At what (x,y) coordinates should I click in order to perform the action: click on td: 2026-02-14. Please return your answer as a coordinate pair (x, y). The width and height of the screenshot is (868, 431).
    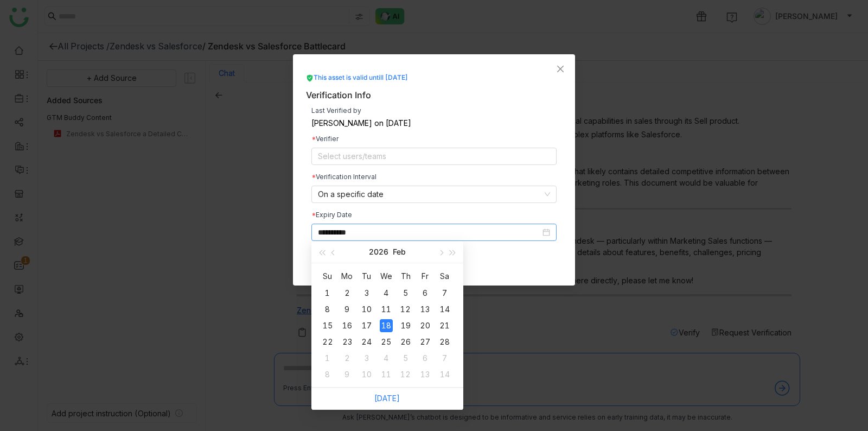
    Looking at the image, I should click on (445, 309).